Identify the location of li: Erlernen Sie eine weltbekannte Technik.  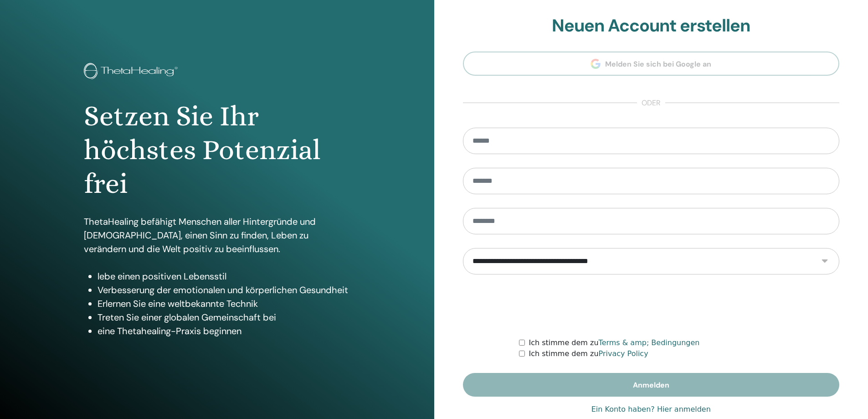
(224, 304).